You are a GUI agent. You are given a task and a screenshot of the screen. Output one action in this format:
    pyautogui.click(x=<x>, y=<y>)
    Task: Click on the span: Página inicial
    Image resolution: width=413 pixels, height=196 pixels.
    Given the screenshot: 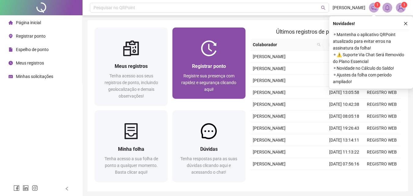 What is the action you would take?
    pyautogui.click(x=28, y=23)
    